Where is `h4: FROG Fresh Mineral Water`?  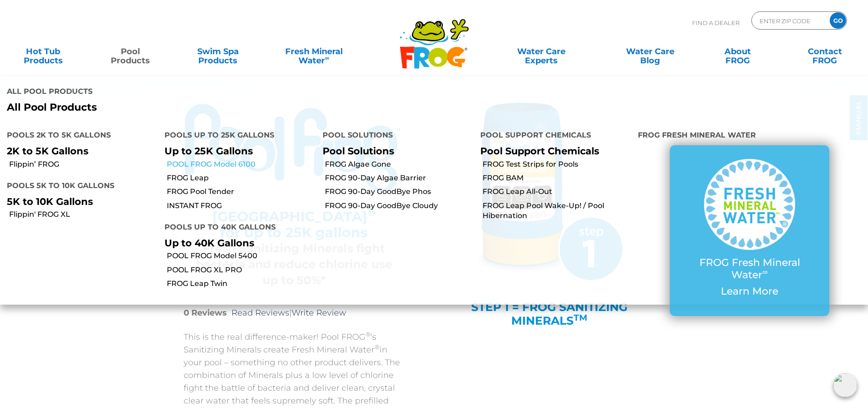 h4: FROG Fresh Mineral Water is located at coordinates (749, 136).